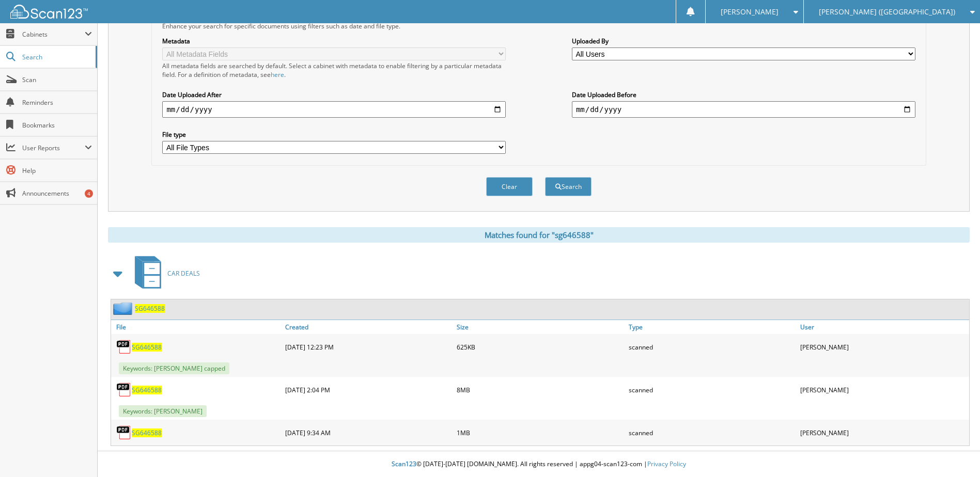 Image resolution: width=980 pixels, height=477 pixels. Describe the element at coordinates (334, 109) in the screenshot. I see `input: start` at that location.